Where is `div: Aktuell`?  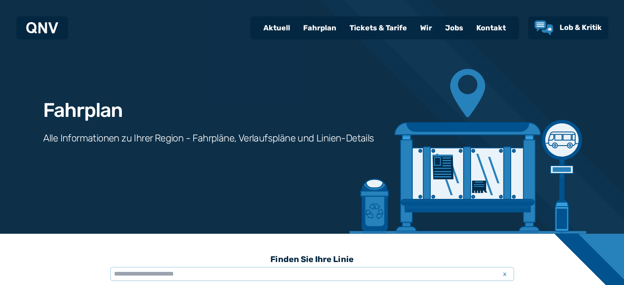 div: Aktuell is located at coordinates (277, 28).